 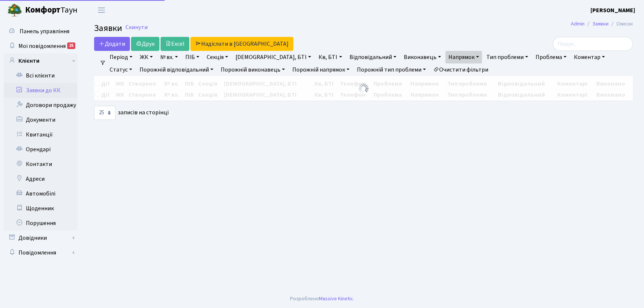 I want to click on a: Заявки до КК, so click(x=41, y=90).